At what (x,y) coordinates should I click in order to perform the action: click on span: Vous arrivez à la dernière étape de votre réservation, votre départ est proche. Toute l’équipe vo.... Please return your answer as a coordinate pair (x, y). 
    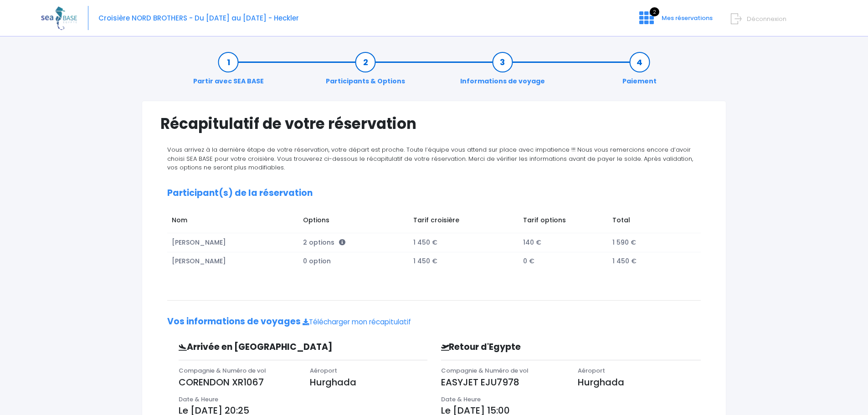
    Looking at the image, I should click on (431, 159).